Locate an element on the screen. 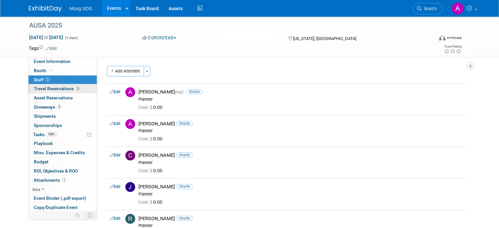  a: Travel Reservations3 is located at coordinates (63, 89).